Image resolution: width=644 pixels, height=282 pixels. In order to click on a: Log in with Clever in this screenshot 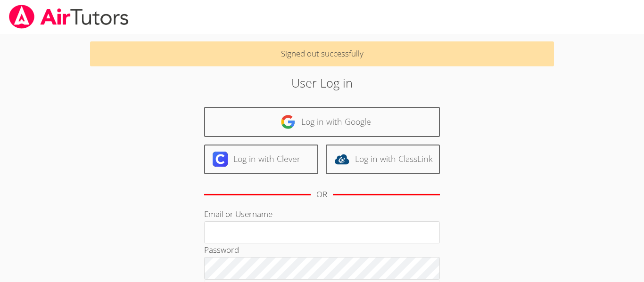, I will do `click(261, 159)`.